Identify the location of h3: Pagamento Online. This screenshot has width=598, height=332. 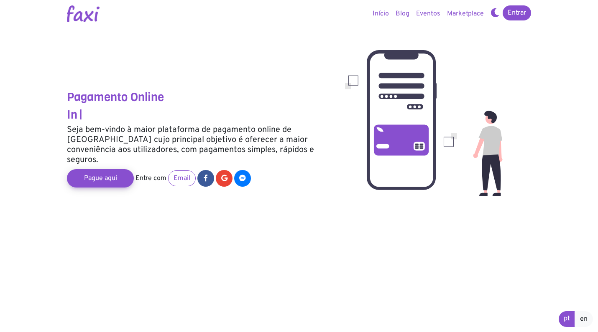
(199, 97).